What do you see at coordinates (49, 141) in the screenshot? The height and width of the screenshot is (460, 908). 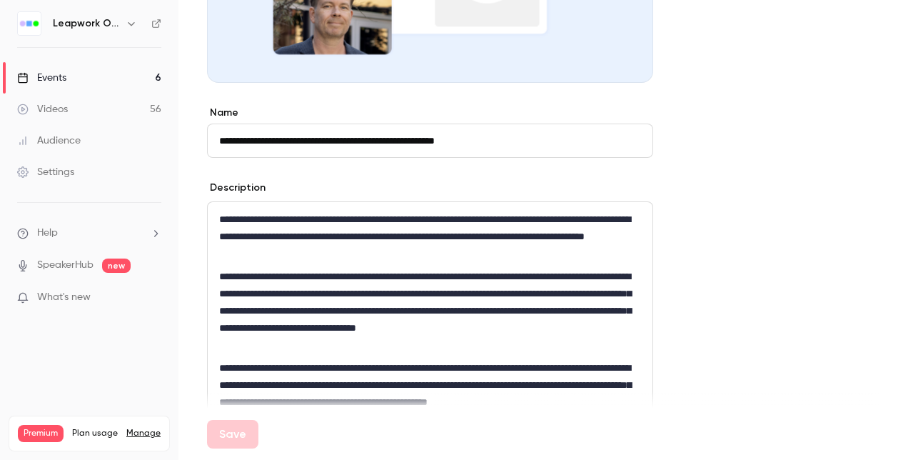 I see `div: Audience` at bounding box center [49, 141].